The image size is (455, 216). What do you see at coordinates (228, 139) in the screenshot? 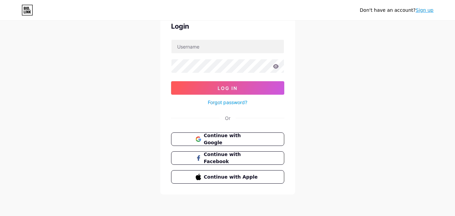
I see `a: Continue with Google` at bounding box center [228, 139].